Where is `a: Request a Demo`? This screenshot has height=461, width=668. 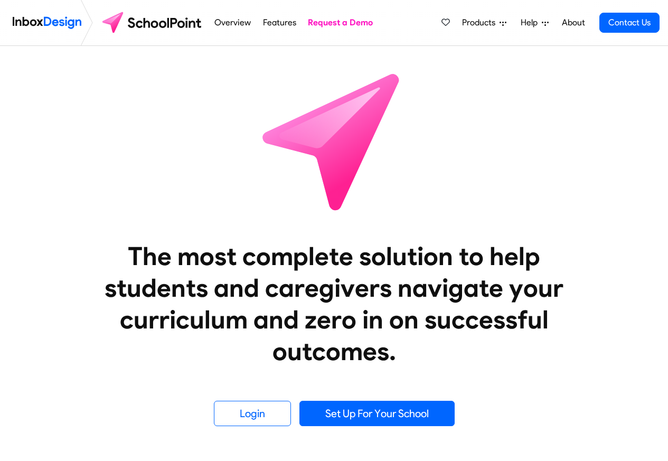
a: Request a Demo is located at coordinates (340, 23).